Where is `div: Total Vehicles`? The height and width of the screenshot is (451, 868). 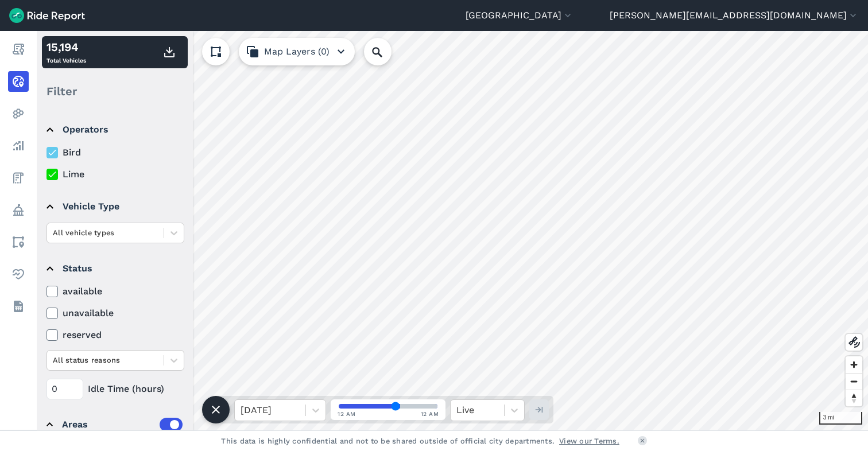
div: Total Vehicles is located at coordinates (66, 52).